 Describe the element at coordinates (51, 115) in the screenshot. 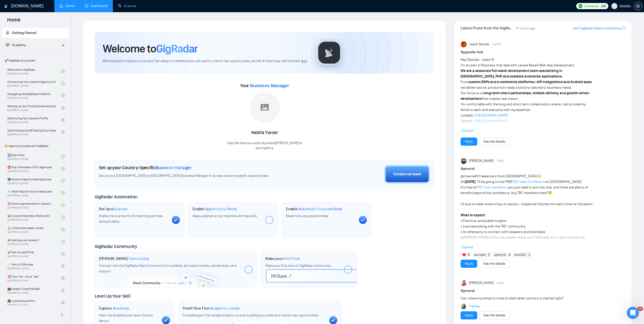

I see `div: Yes, our AI systems can improve using your feedback from previous proposals, and the feedback you...` at that location.